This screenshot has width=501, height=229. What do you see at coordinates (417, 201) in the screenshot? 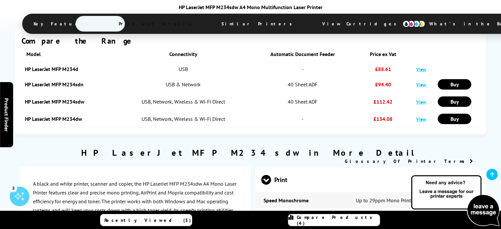
I see `td: Up to 29ppm Mono Print` at bounding box center [417, 201].